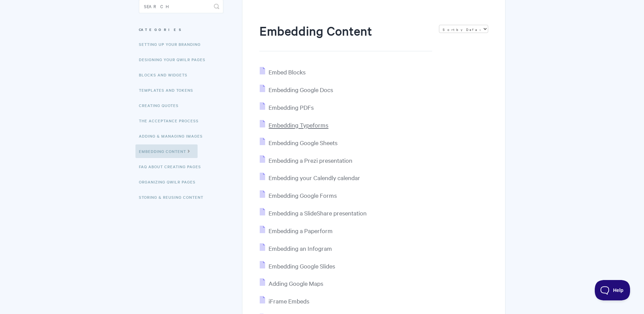  Describe the element at coordinates (296, 89) in the screenshot. I see `a: Embedding Google Docs` at that location.